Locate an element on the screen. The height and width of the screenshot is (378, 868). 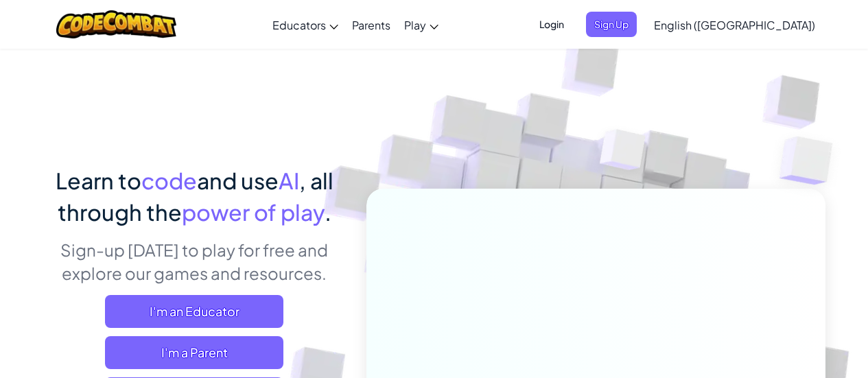
a: Educators is located at coordinates (305, 25).